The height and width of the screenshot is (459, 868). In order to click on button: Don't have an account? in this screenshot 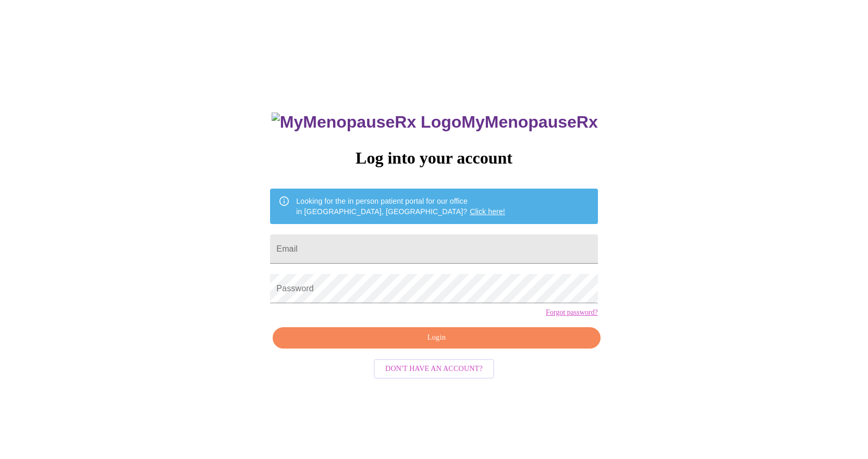, I will do `click(434, 369)`.